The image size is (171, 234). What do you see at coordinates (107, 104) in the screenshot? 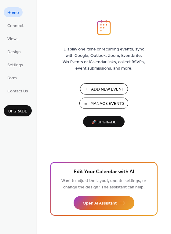
I see `span: Manage Events` at bounding box center [107, 104].